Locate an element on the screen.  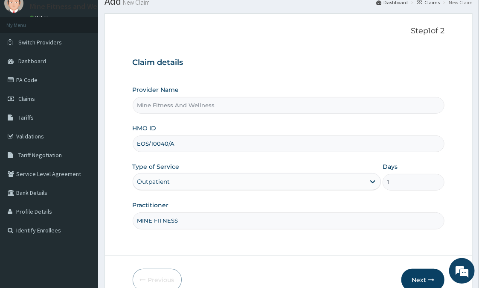
input: Enter HMO ID is located at coordinates (289, 143).